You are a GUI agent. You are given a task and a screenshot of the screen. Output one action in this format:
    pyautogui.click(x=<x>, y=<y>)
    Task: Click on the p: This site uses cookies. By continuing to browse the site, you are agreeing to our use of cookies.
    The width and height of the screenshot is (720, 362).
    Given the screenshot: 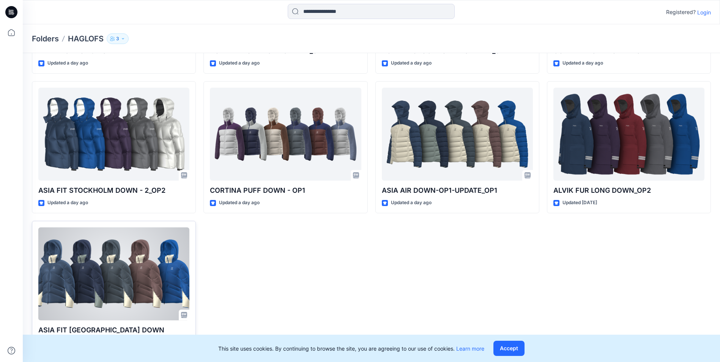 What is the action you would take?
    pyautogui.click(x=351, y=348)
    